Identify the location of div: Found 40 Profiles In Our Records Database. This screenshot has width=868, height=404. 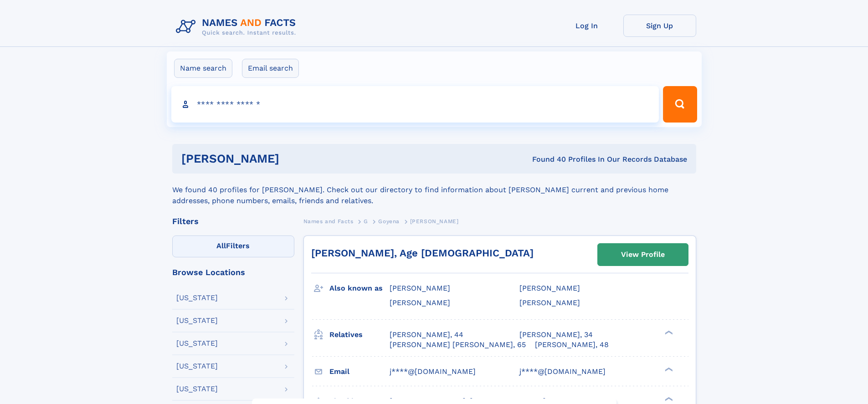
(547, 160).